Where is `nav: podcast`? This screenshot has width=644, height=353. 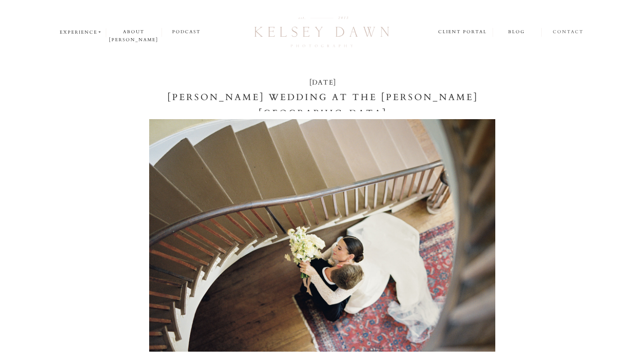 nav: podcast is located at coordinates (186, 32).